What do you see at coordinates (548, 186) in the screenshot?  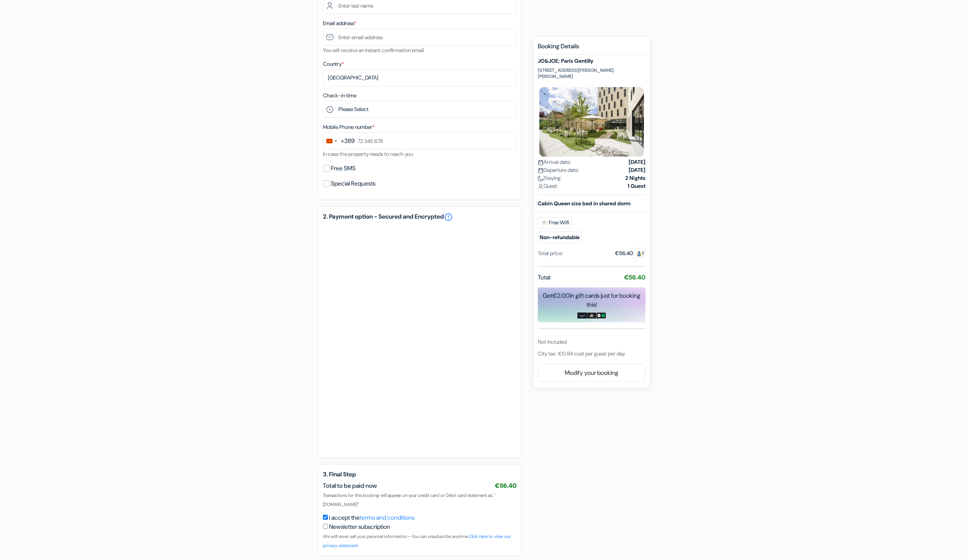 I see `span: Guest:` at bounding box center [548, 186].